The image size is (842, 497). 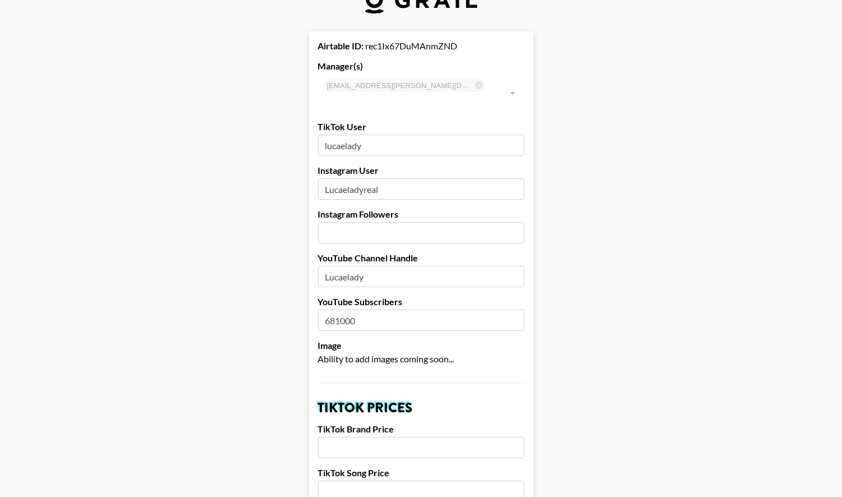 I want to click on span: Ability to add images coming soon..., so click(x=386, y=358).